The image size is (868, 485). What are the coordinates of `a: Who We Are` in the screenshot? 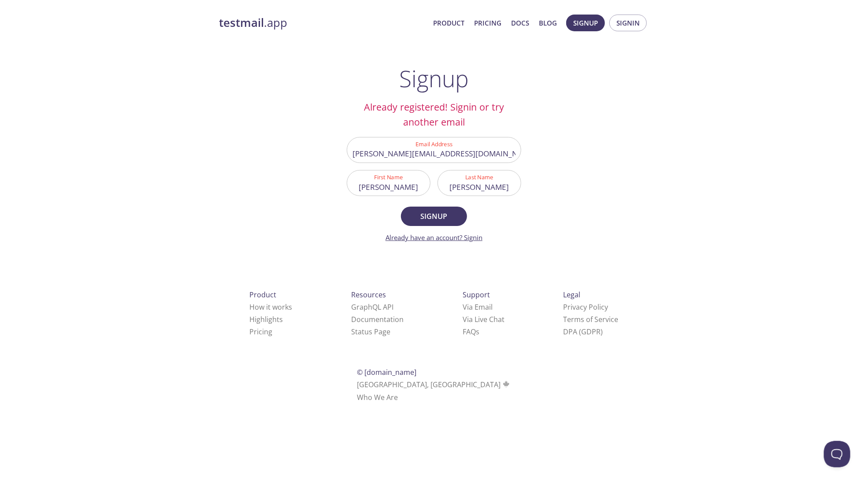 It's located at (378, 397).